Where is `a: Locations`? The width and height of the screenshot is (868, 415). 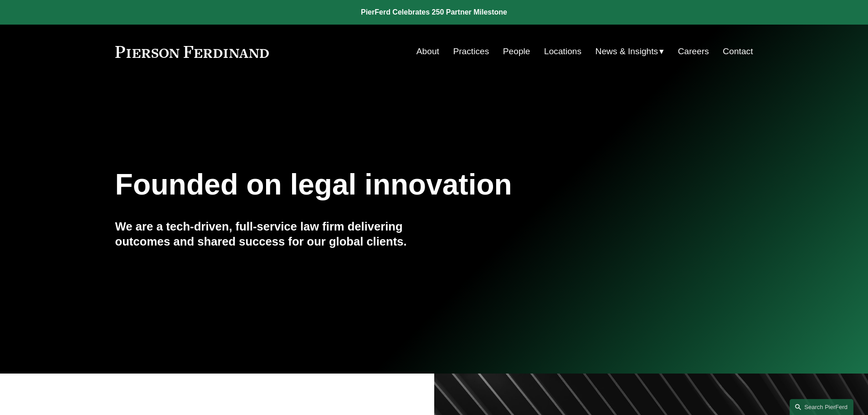
a: Locations is located at coordinates (562, 52).